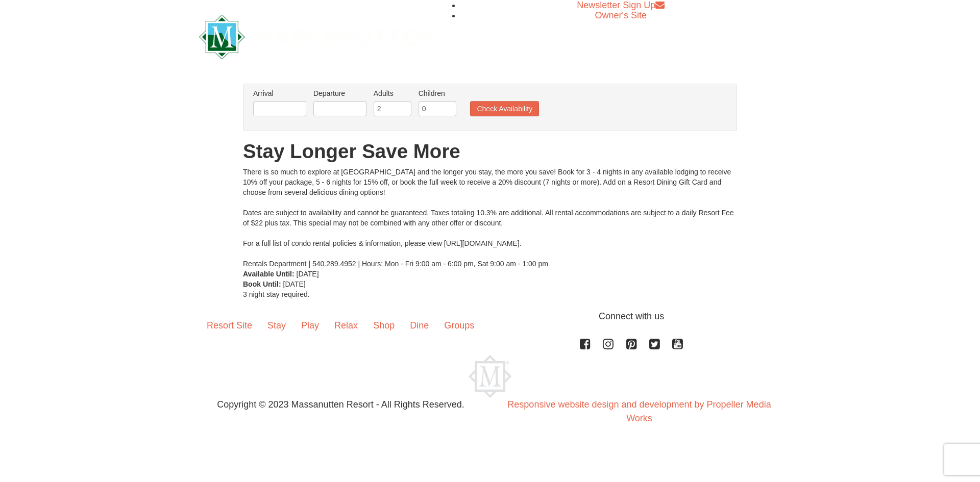 The height and width of the screenshot is (482, 980). What do you see at coordinates (490, 151) in the screenshot?
I see `h1: Stay Longer Save More` at bounding box center [490, 151].